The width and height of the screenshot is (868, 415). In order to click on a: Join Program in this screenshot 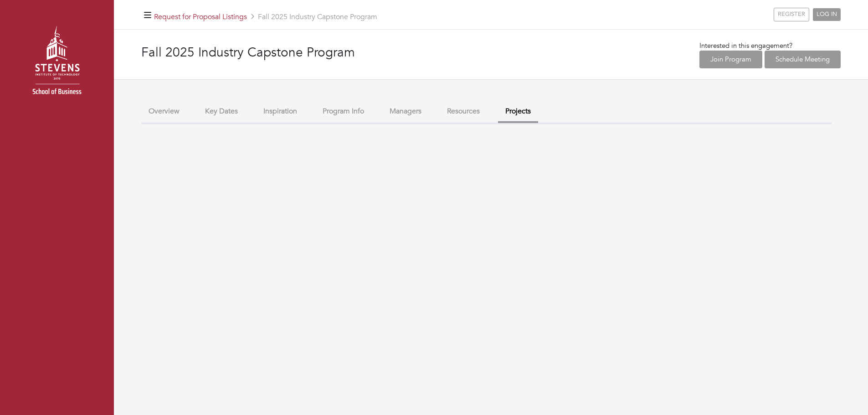, I will do `click(731, 59)`.